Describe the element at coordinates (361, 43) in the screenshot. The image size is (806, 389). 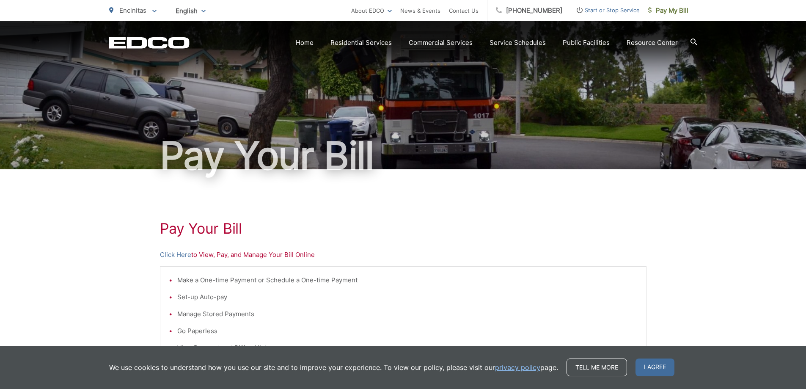
I see `a: Residential Services` at that location.